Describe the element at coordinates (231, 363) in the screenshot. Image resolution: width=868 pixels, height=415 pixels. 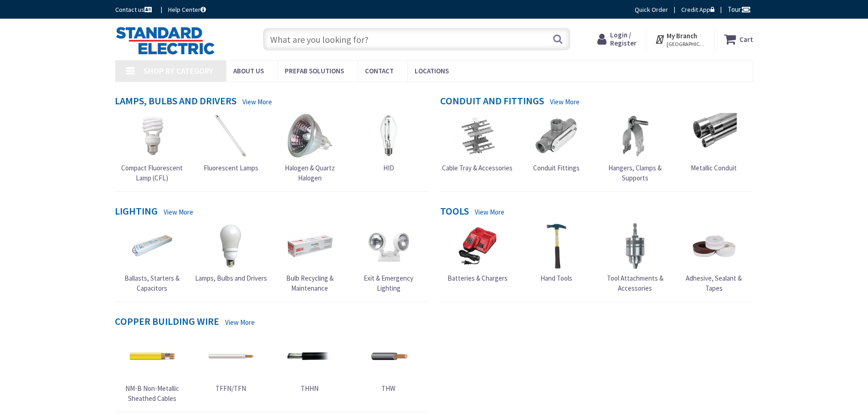
I see `a: TFFN/TFN TFFN/TFN` at that location.